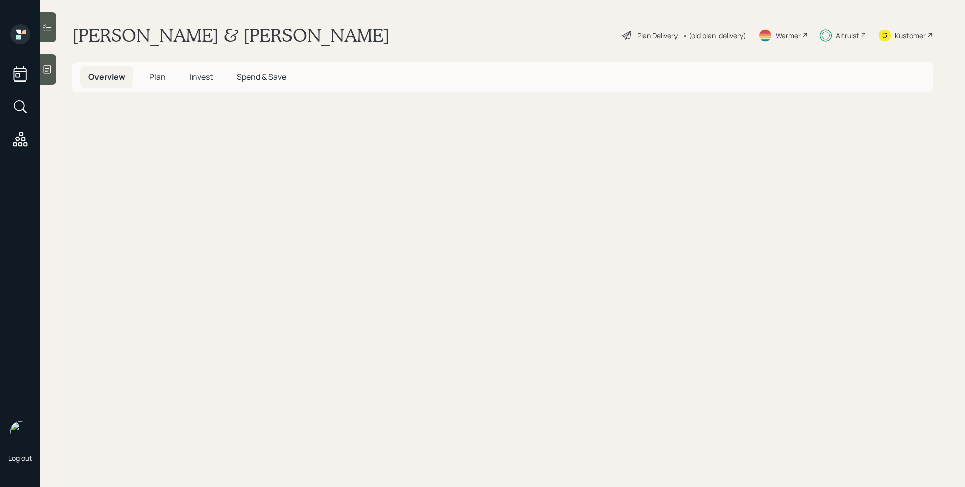 This screenshot has width=965, height=487. What do you see at coordinates (107, 77) in the screenshot?
I see `span: Overview` at bounding box center [107, 77].